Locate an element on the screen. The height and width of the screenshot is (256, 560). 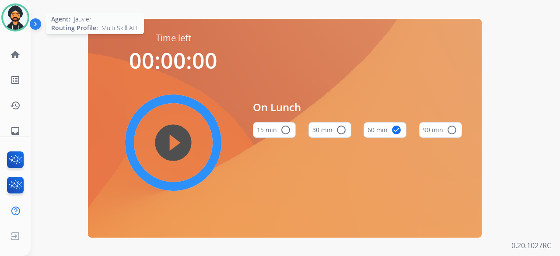
mat-icon: list_alt is located at coordinates (15, 80).